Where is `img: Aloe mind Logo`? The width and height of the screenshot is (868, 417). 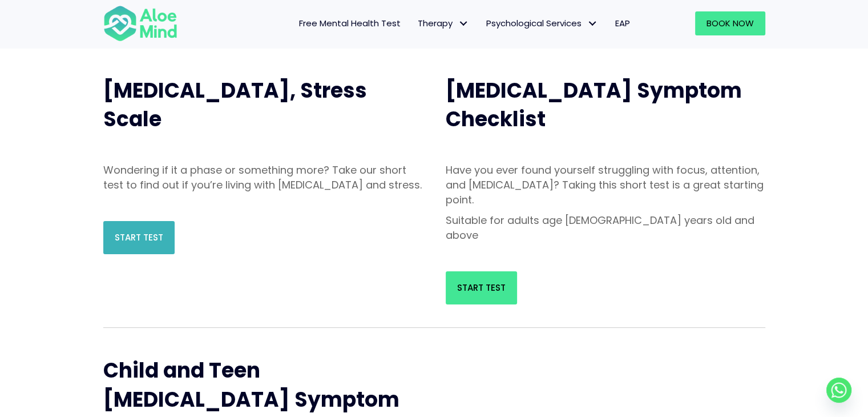 img: Aloe mind Logo is located at coordinates (141, 24).